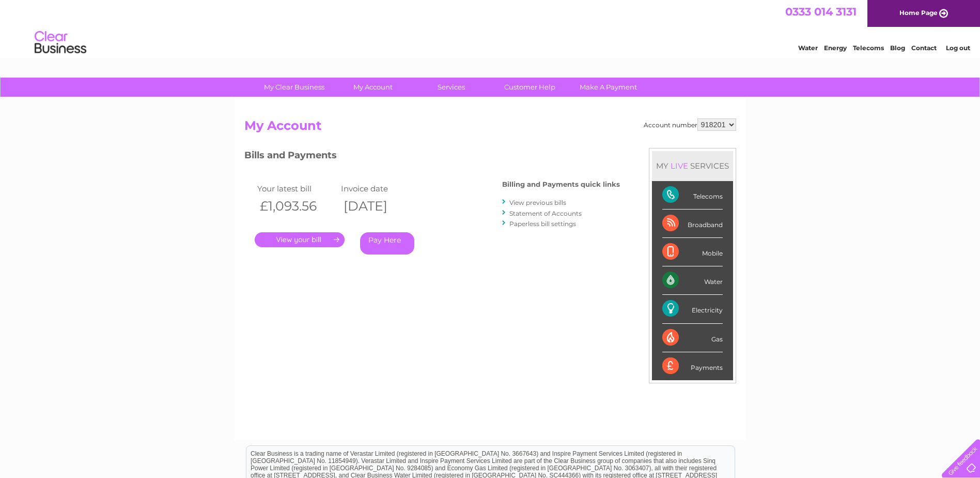  Describe the element at coordinates (296, 188) in the screenshot. I see `td: Your latest bill` at that location.